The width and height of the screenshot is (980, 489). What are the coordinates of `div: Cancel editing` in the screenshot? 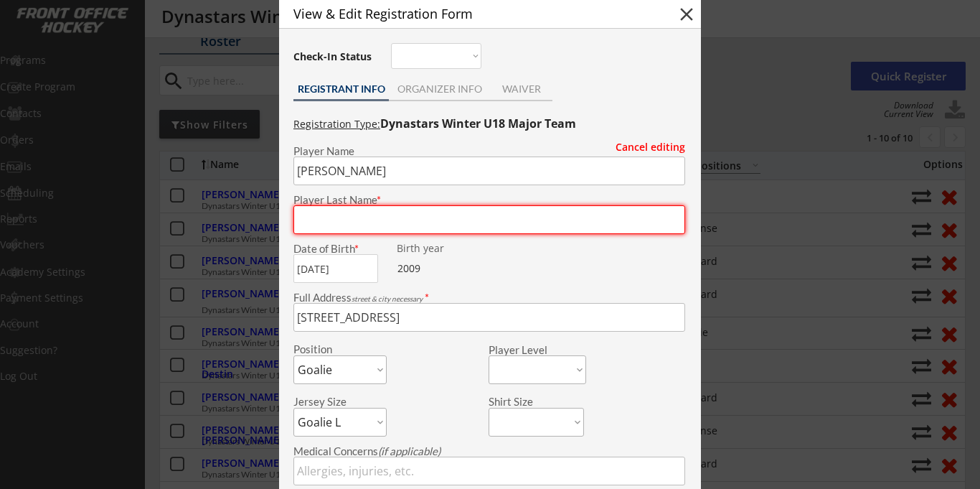 It's located at (650, 147).